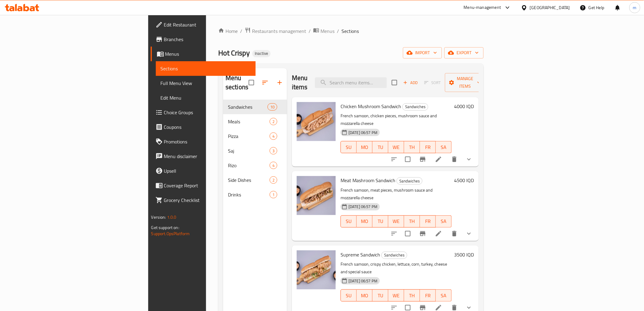  What do you see at coordinates (249, 151) in the screenshot?
I see `div: Saj` at bounding box center [249, 151].